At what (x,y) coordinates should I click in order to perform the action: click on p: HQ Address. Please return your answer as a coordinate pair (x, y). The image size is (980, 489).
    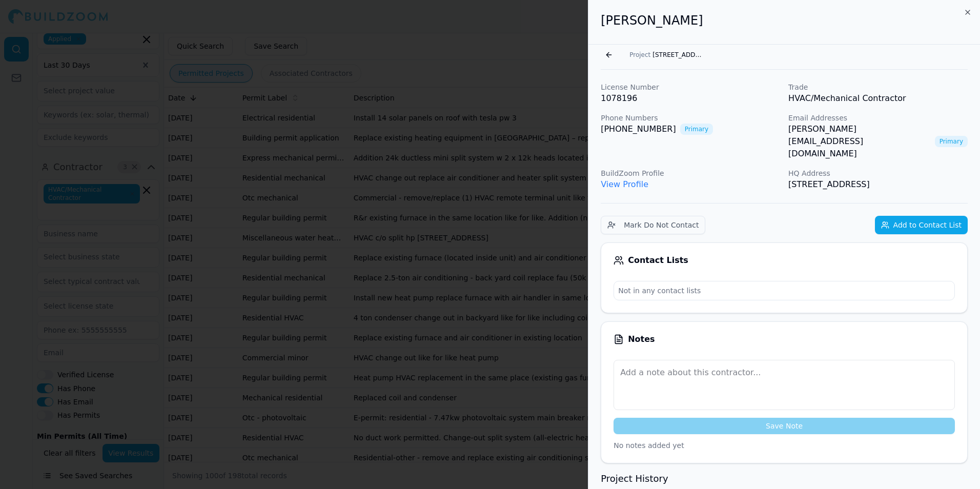
    Looking at the image, I should click on (878, 173).